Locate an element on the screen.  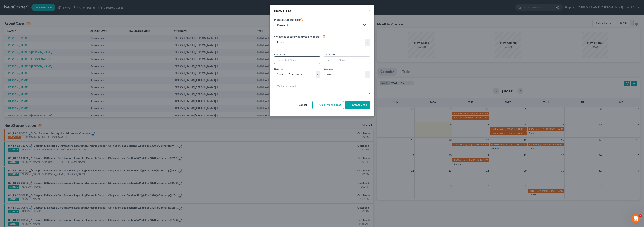
span: Please select case type is located at coordinates (287, 20).